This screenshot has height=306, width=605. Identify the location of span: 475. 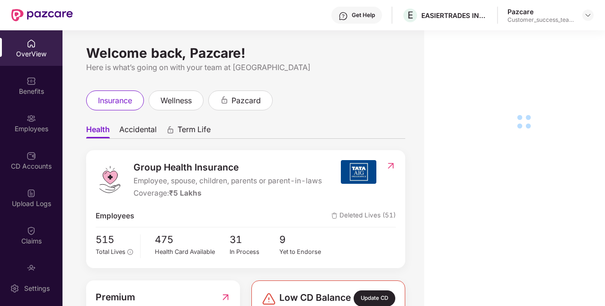
(192, 239).